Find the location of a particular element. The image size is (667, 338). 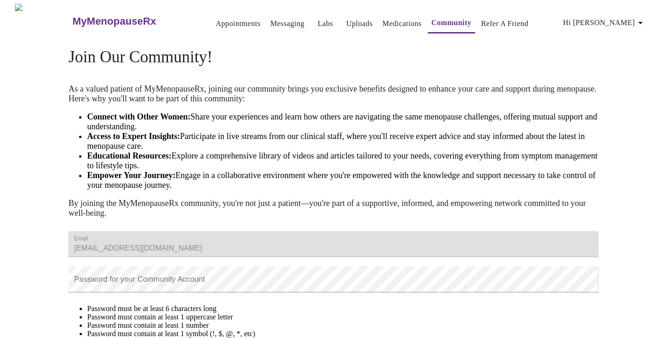

a: Medications is located at coordinates (402, 24).